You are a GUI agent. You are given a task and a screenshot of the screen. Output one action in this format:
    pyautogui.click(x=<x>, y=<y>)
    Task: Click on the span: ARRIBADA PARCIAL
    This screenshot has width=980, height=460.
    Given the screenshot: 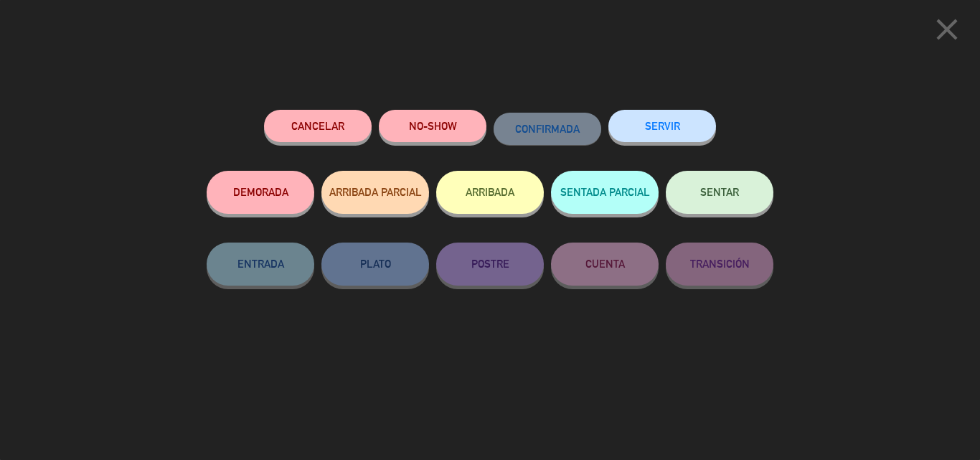 What is the action you would take?
    pyautogui.click(x=375, y=192)
    